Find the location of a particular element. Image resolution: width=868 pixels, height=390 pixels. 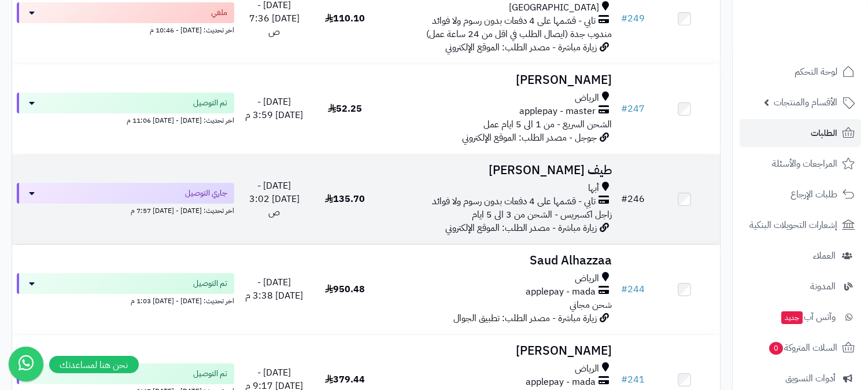

span: لوحة التحكم is located at coordinates (815, 72).